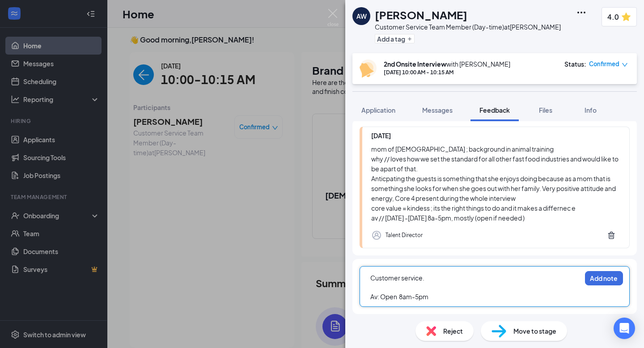 This screenshot has width=644, height=348. Describe the element at coordinates (605, 64) in the screenshot. I see `span: Confirmed` at that location.